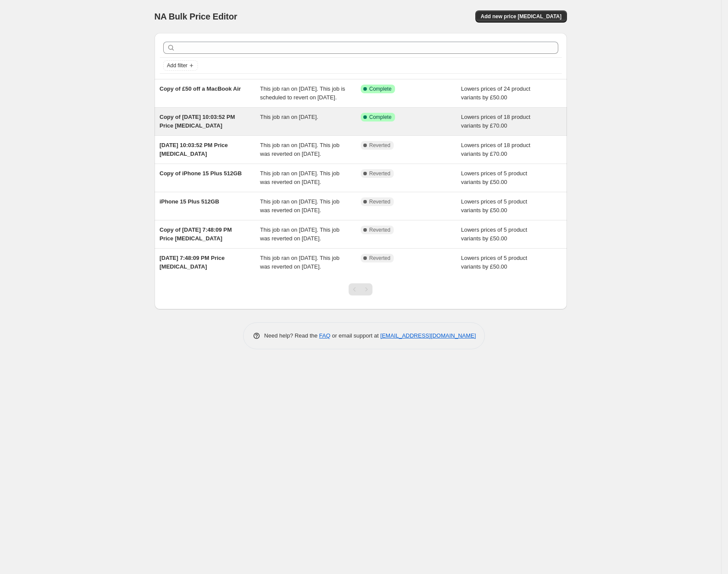 The image size is (728, 574). What do you see at coordinates (201, 88) in the screenshot?
I see `span: Copy of £50 off a MacBook Air` at bounding box center [201, 88].